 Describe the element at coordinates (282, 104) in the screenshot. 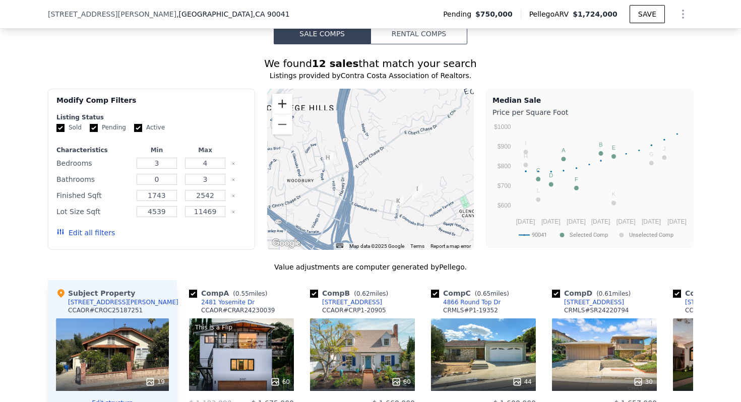

I see `button: Zoom in` at that location.